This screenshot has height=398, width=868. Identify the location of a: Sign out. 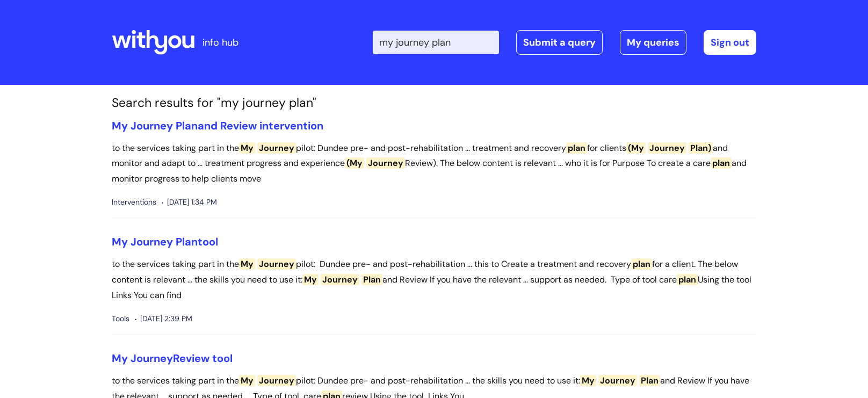
(730, 43).